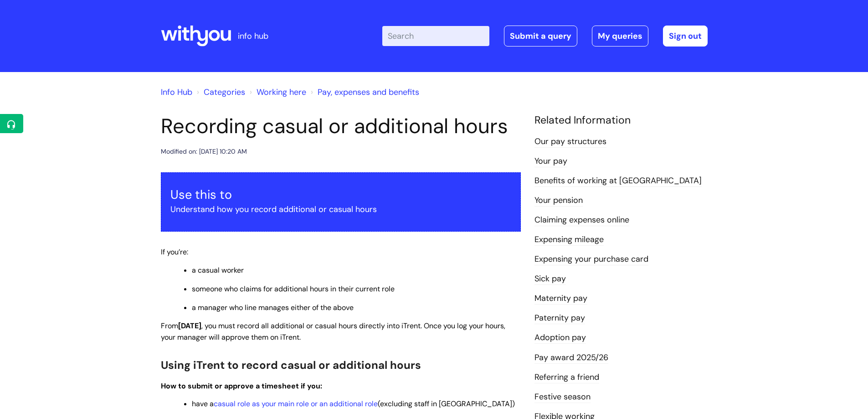 The image size is (868, 419). Describe the element at coordinates (559, 201) in the screenshot. I see `a: Your pension` at that location.